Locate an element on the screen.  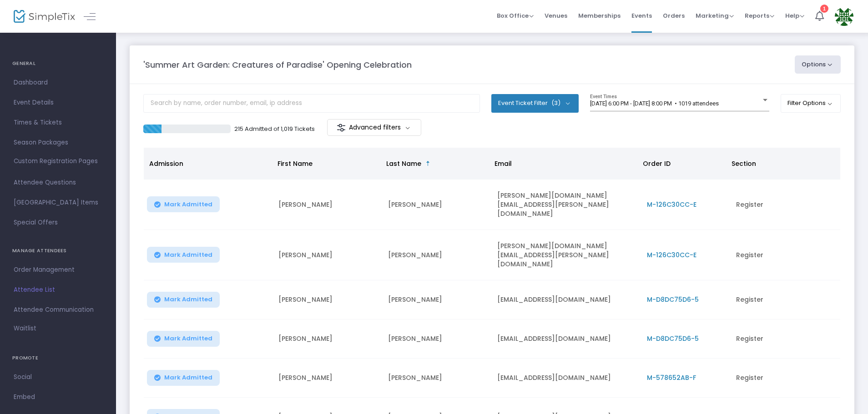
span: Attendee Communication is located at coordinates (58, 310).